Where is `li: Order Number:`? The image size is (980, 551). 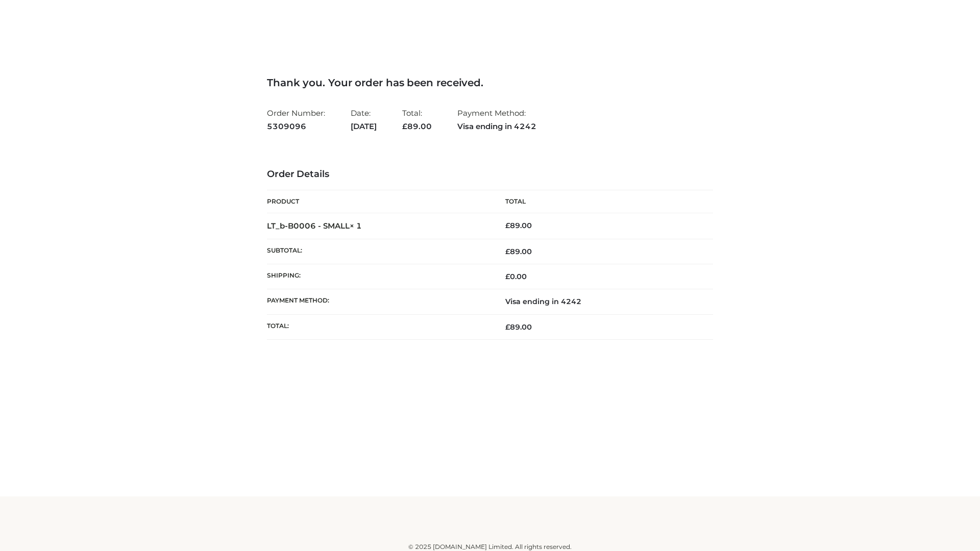
li: Order Number: is located at coordinates (296, 119).